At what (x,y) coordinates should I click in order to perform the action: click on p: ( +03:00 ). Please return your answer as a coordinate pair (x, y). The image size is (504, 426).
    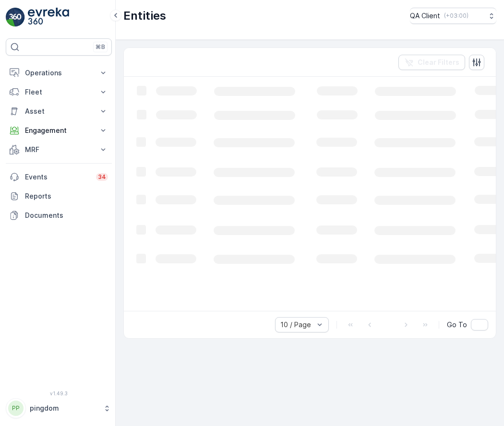
    Looking at the image, I should click on (456, 16).